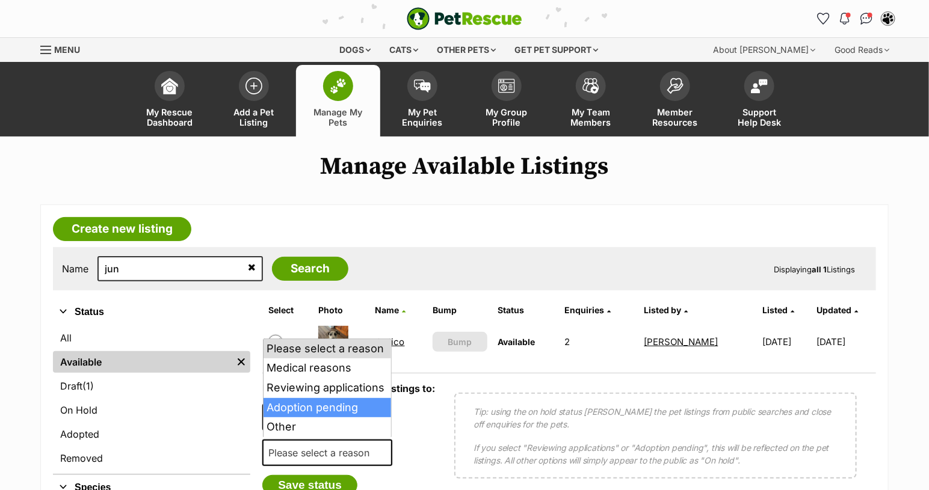 Image resolution: width=929 pixels, height=490 pixels. I want to click on img: notifications-46538b983faf8c2785f20acdc204bb7945ddae34d4c08c2a6579f10ce5e182be.svg, so click(845, 19).